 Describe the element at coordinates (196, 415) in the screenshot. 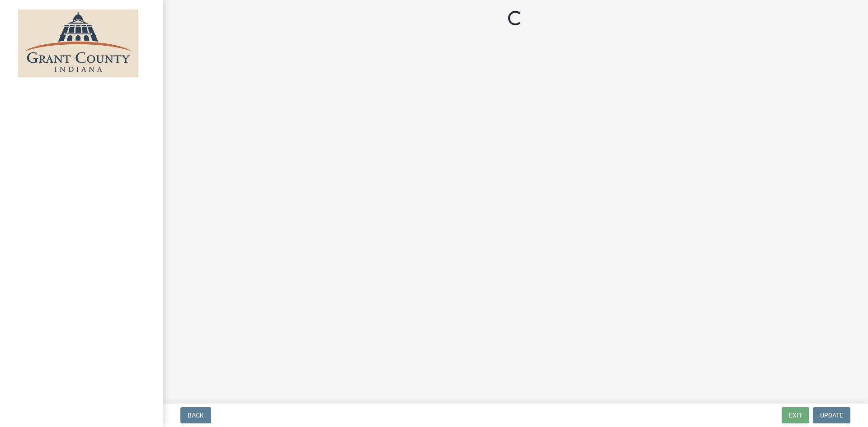

I see `button: Back` at that location.